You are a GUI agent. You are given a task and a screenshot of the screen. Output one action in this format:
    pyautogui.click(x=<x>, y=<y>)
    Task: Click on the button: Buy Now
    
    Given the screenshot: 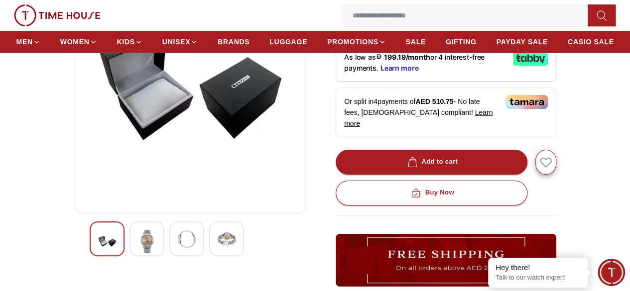 What is the action you would take?
    pyautogui.click(x=431, y=193)
    